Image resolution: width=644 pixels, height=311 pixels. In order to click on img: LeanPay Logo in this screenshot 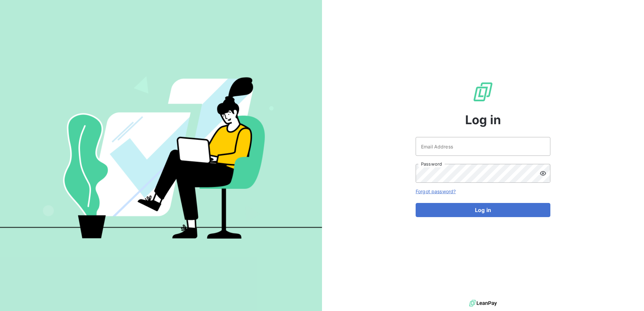, I will do `click(483, 92)`.